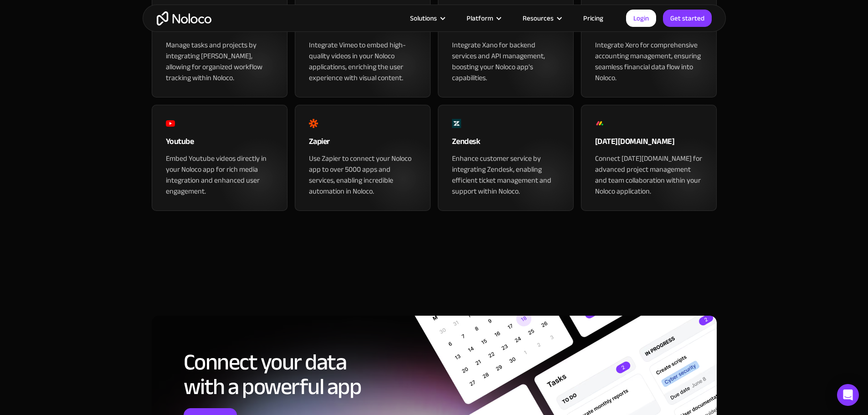 The width and height of the screenshot is (868, 415). Describe the element at coordinates (506, 62) in the screenshot. I see `div: Integrate Xano for backend services and API management, boosting your Noloco app's capabilities.` at that location.